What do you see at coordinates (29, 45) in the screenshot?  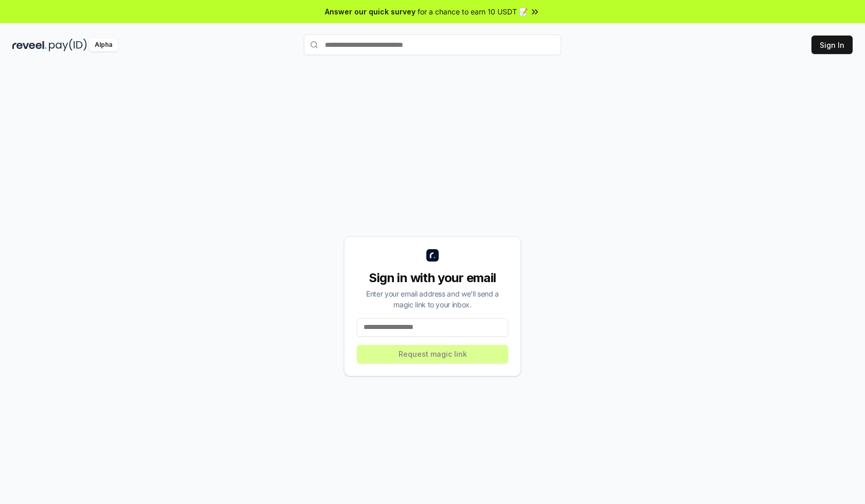 I see `img: reveel_dark` at bounding box center [29, 45].